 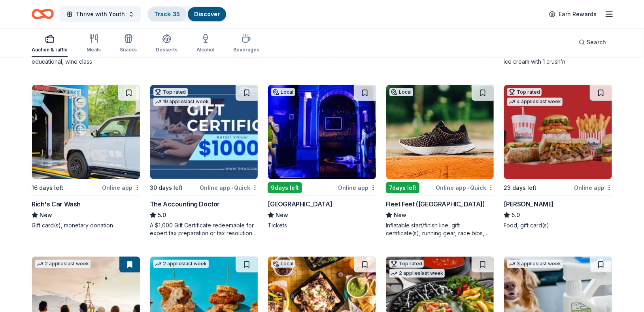 I want to click on img: Image for Portillo's, so click(x=558, y=132).